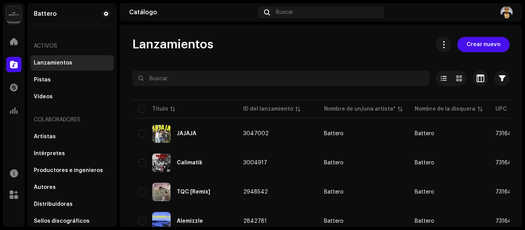 The width and height of the screenshot is (525, 230). I want to click on img: b1ae6182-1a93-4c68-8afd-6ae844251025, so click(161, 134).